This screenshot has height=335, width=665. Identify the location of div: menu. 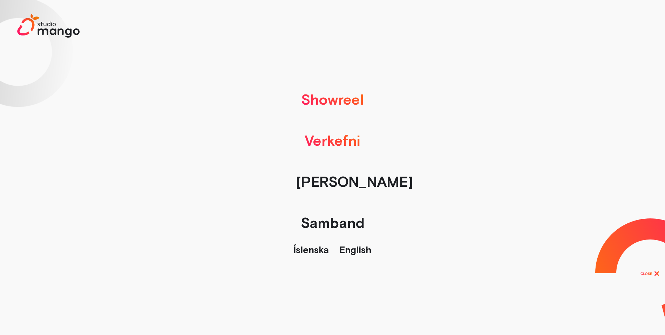
(651, 273).